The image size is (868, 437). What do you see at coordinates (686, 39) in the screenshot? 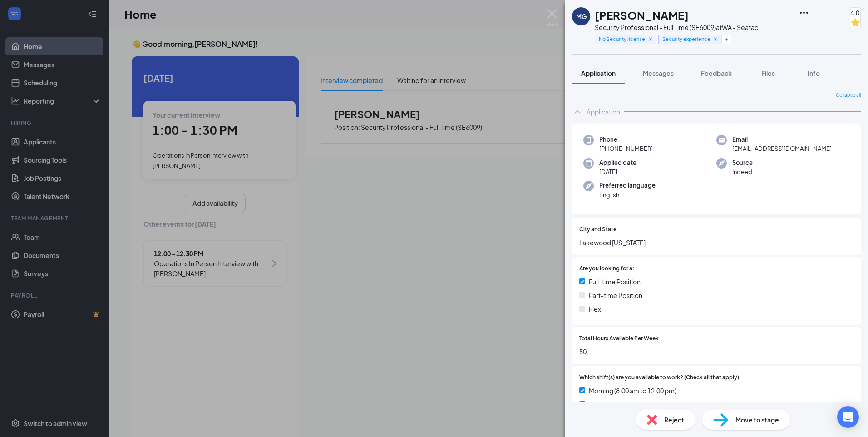
I see `span: Security experience` at bounding box center [686, 39].